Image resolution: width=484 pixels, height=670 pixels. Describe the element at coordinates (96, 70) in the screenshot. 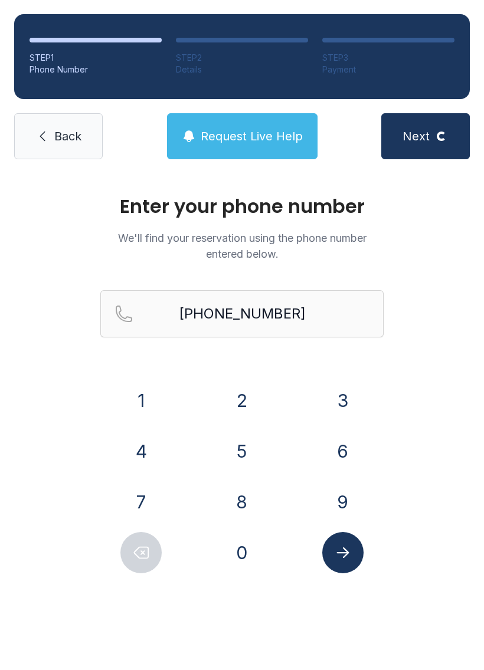

I see `div: Phone Number` at that location.